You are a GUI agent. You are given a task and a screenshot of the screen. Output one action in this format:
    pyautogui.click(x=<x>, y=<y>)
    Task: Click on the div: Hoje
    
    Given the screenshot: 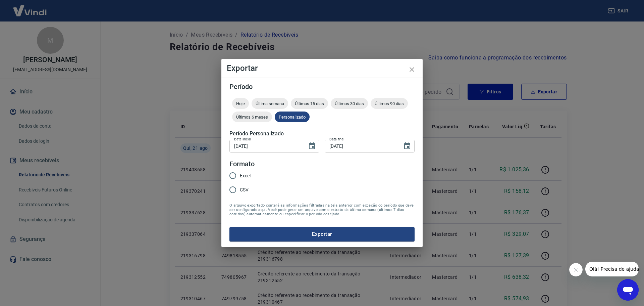 What is the action you would take?
    pyautogui.click(x=240, y=103)
    